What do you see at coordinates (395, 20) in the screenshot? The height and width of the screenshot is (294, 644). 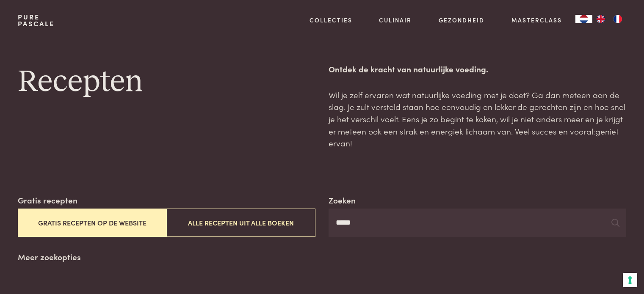 I see `a: Culinair` at bounding box center [395, 20].